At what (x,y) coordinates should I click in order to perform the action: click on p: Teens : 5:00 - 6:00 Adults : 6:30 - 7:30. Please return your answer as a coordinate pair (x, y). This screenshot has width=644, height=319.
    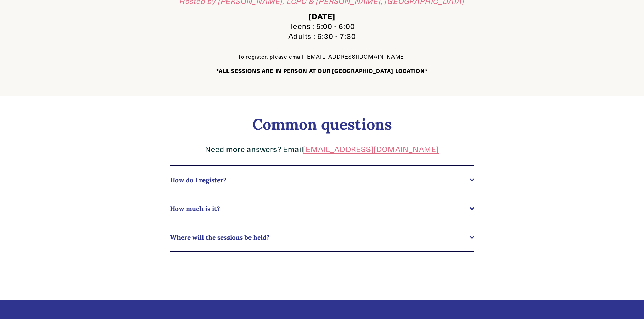
    Looking at the image, I should click on (322, 26).